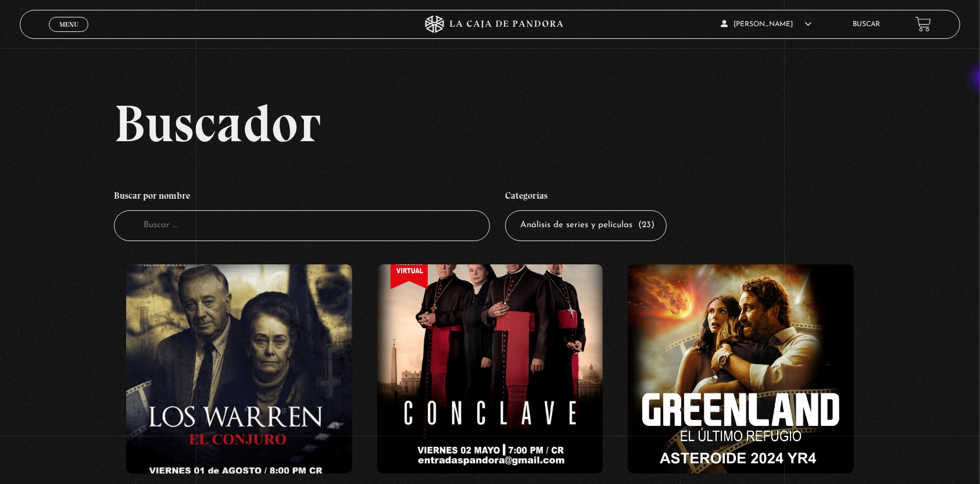  Describe the element at coordinates (69, 34) in the screenshot. I see `span: Cerrar` at that location.